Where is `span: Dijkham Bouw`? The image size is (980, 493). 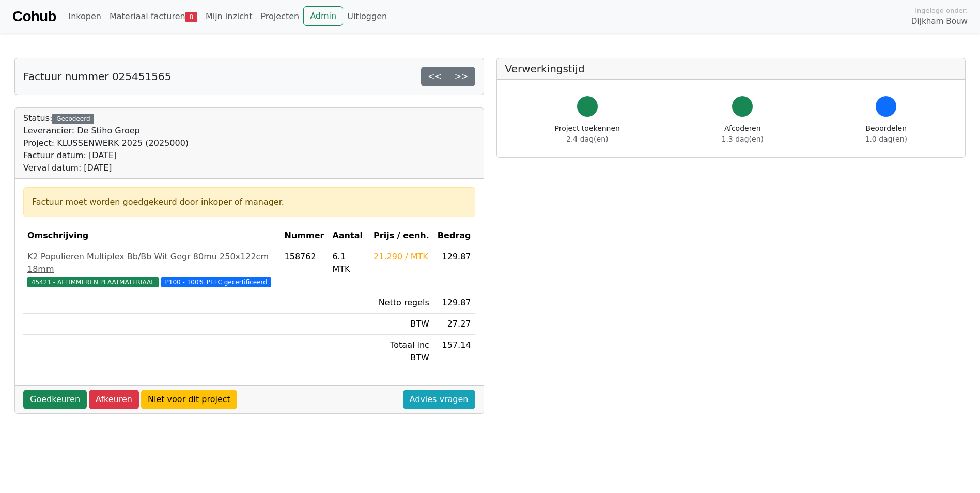 span: Dijkham Bouw is located at coordinates (939, 21).